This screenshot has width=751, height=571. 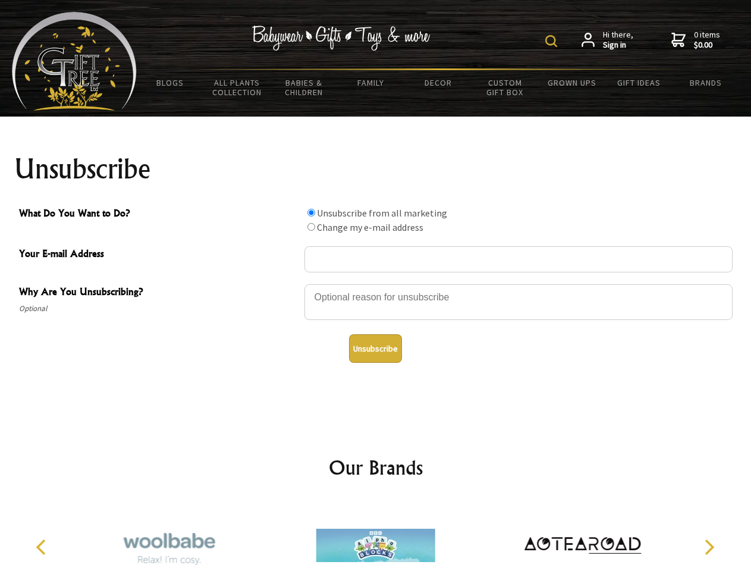 What do you see at coordinates (572, 83) in the screenshot?
I see `a: Grown Ups` at bounding box center [572, 83].